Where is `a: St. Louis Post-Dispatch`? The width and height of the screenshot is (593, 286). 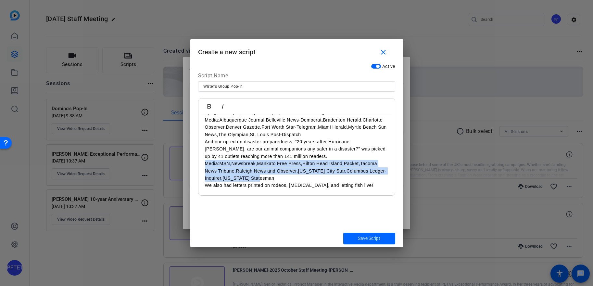 a: St. Louis Post-Dispatch is located at coordinates (275, 135).